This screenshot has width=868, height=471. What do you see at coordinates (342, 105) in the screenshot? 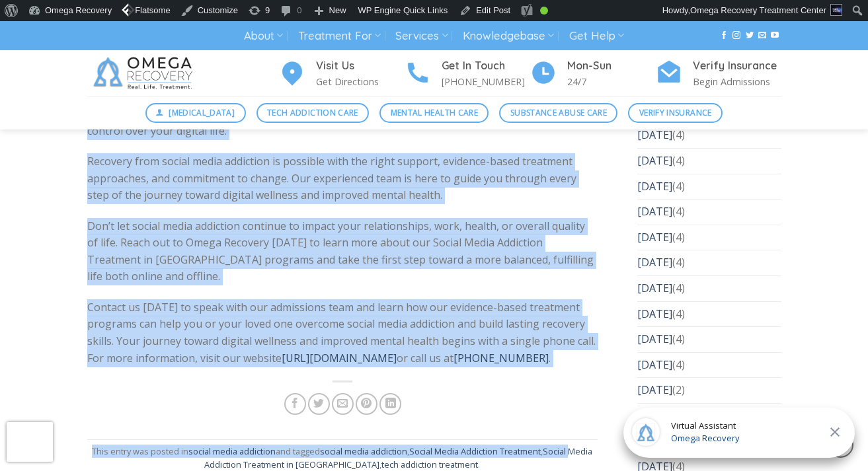
I see `span: , know that effective treatment is available. At Omega Recovery, our Social Media Addiction Treat...` at bounding box center [342, 105].